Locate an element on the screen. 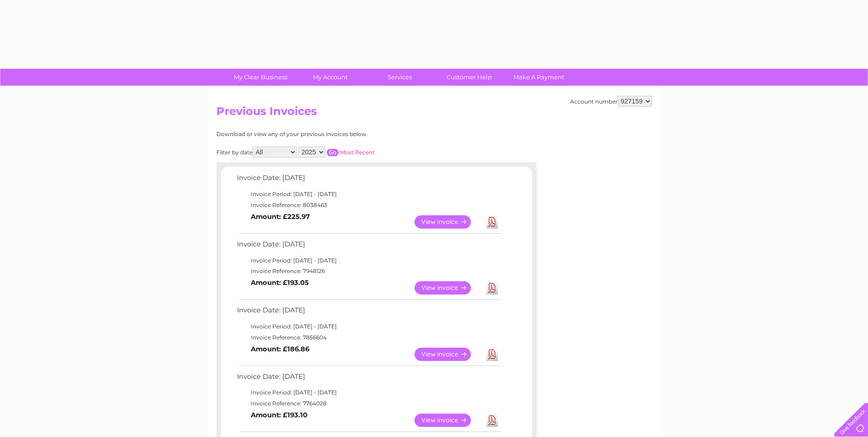 This screenshot has width=868, height=437. td: Invoice Reference: 8038463 is located at coordinates (369, 205).